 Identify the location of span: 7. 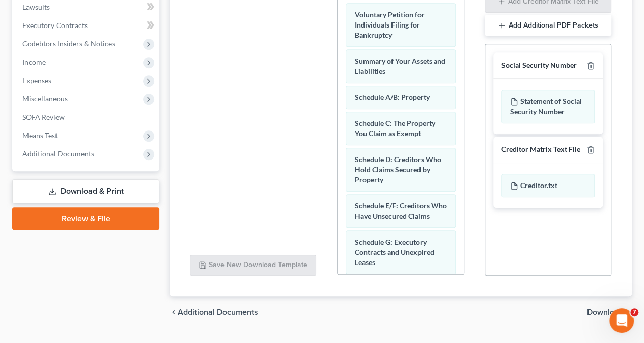
(634, 312).